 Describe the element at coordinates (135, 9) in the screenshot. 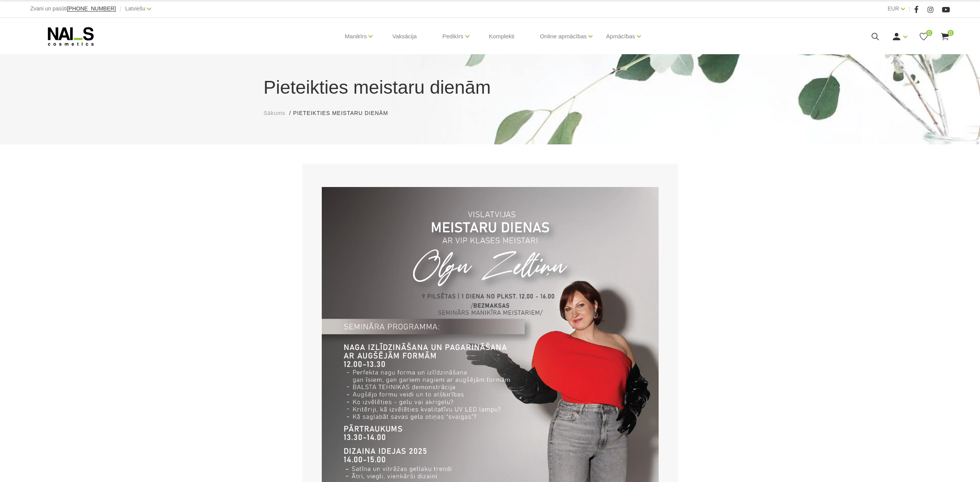

I see `a: Latviešu` at that location.